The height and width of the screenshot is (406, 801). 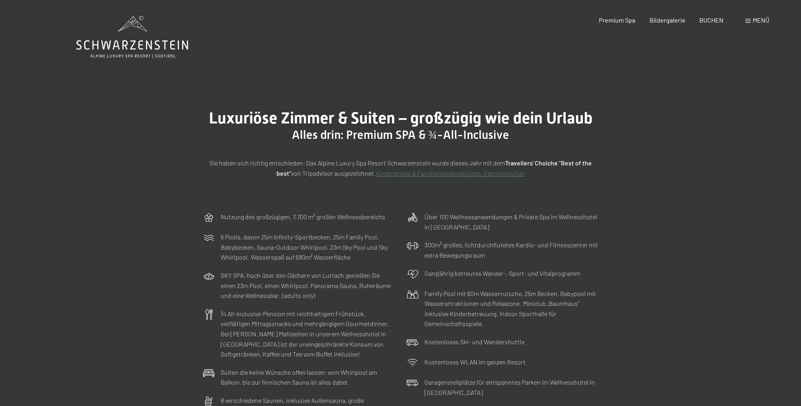 I want to click on p: Nutzung des großzügigen, 7.700 m² großen Wellnessbereichs, so click(x=303, y=217).